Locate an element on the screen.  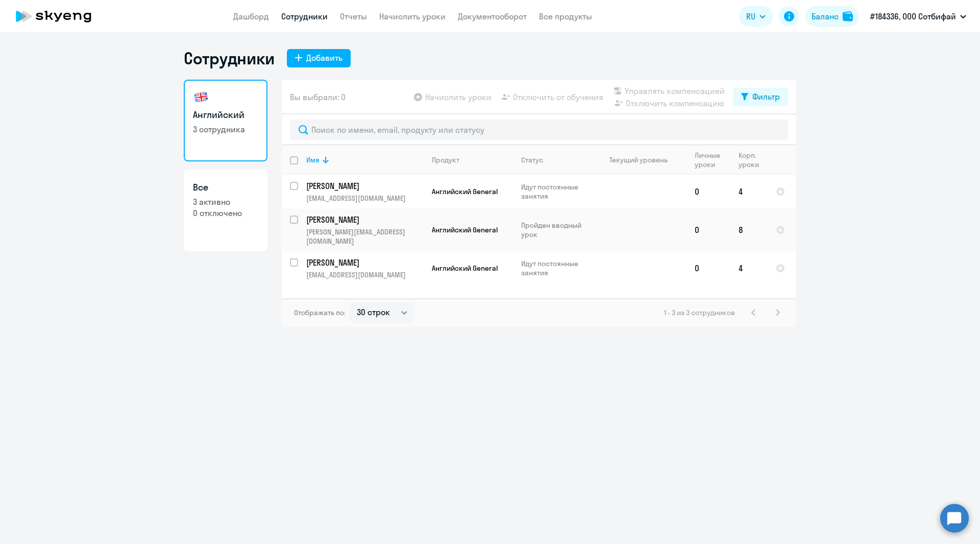
span: 1 - 3 из 3 сотрудников is located at coordinates (699, 312).